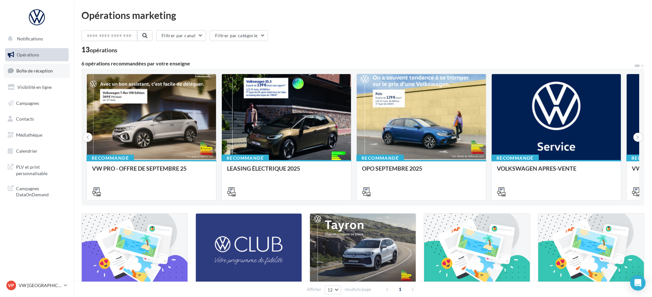 This screenshot has height=297, width=652. Describe the element at coordinates (286, 171) in the screenshot. I see `div: LEASING ÉLECTRIQUE 2025` at that location.